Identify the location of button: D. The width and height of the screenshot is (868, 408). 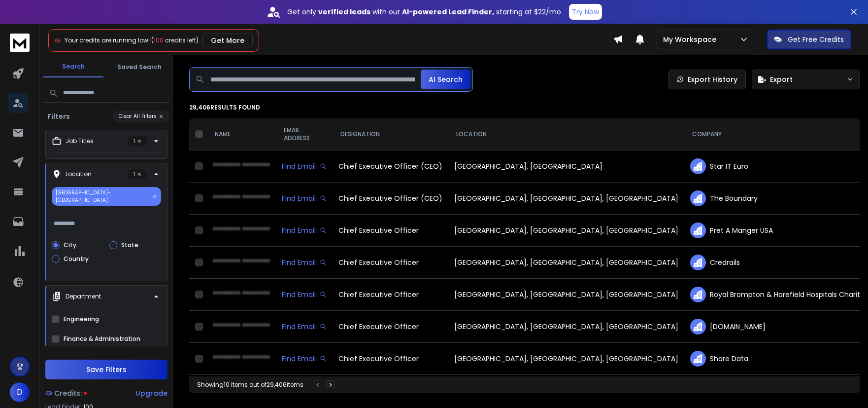
(20, 392).